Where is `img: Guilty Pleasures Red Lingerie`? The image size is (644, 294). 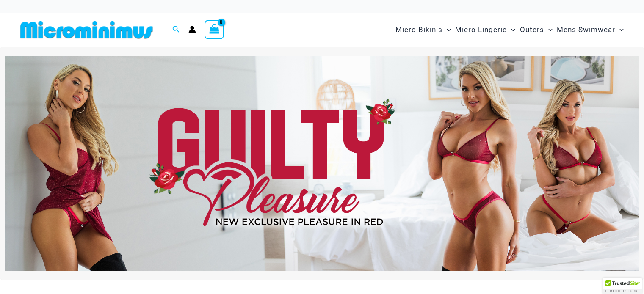
img: Guilty Pleasures Red Lingerie is located at coordinates (322, 163).